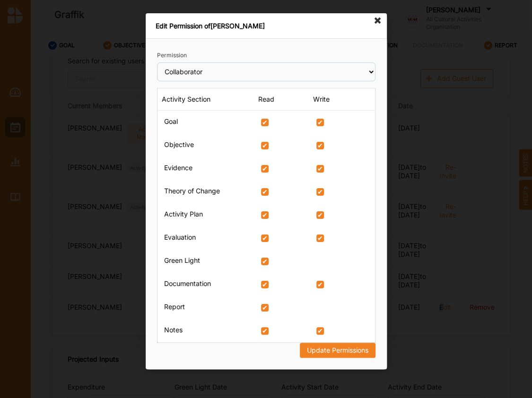 The width and height of the screenshot is (532, 398). Describe the element at coordinates (205, 307) in the screenshot. I see `td: Report` at that location.